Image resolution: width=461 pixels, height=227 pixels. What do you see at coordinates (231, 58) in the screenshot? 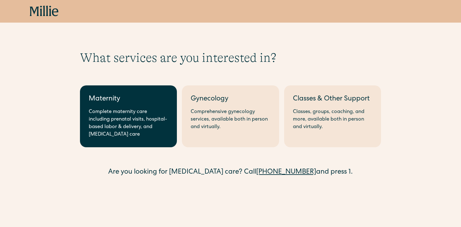
I see `h1: What services are you interested in?` at bounding box center [231, 58].